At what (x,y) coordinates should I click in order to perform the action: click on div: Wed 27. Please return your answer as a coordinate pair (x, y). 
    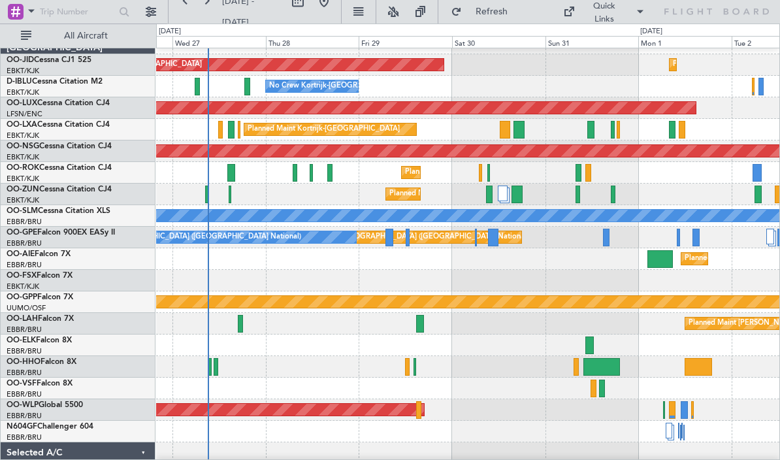
    Looking at the image, I should click on (219, 42).